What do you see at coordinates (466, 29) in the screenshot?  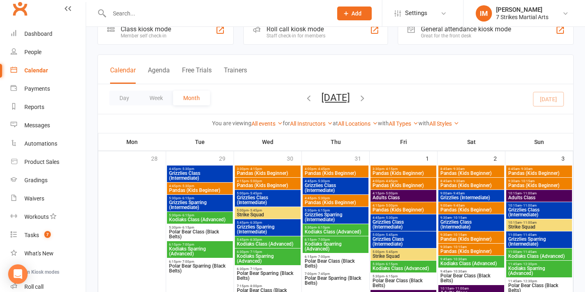 I see `div: General attendance kiosk mode` at bounding box center [466, 29].